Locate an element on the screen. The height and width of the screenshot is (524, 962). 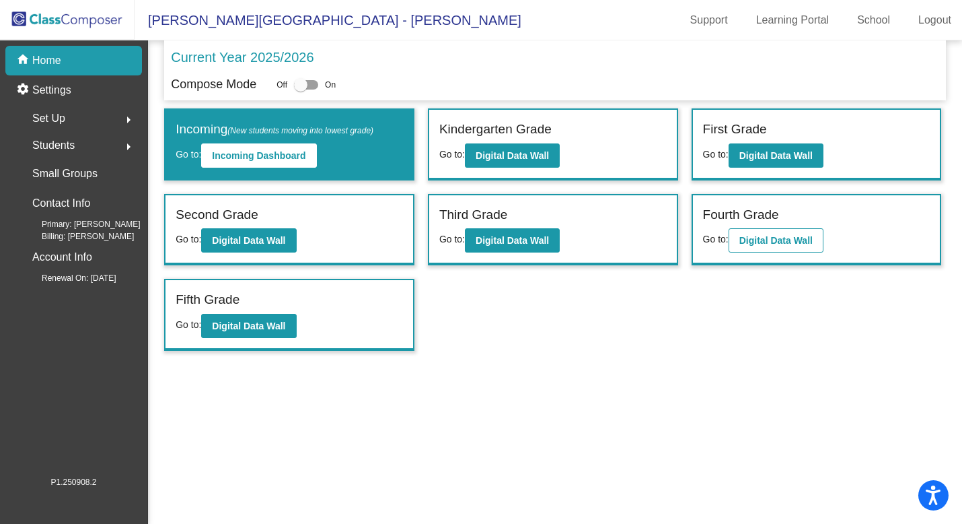
p: Settings is located at coordinates (52, 90).